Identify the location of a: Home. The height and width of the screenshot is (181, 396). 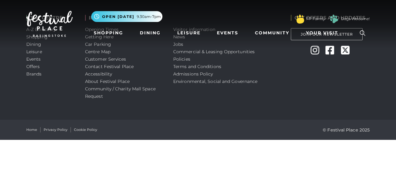
(32, 129).